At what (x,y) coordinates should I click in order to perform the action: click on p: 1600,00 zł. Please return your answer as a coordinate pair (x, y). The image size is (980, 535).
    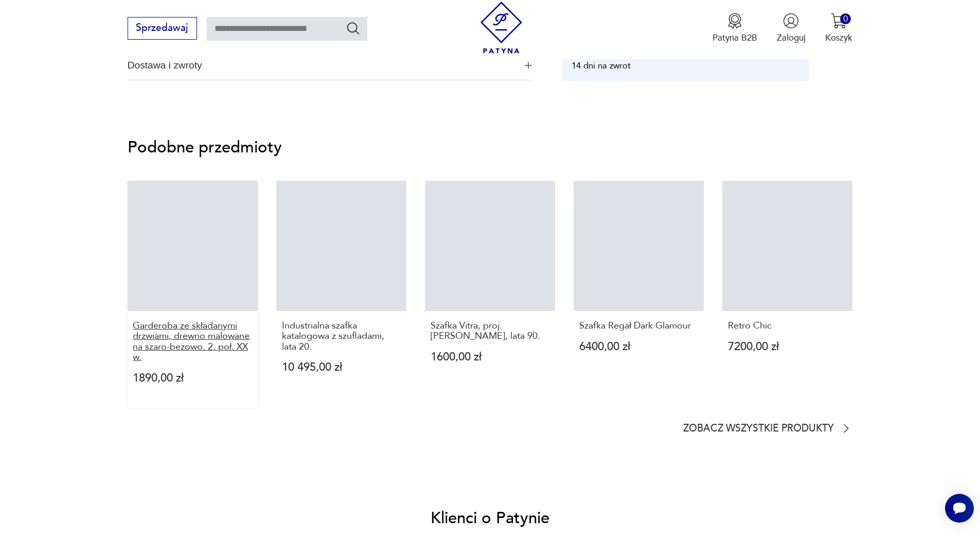
    Looking at the image, I should click on (490, 356).